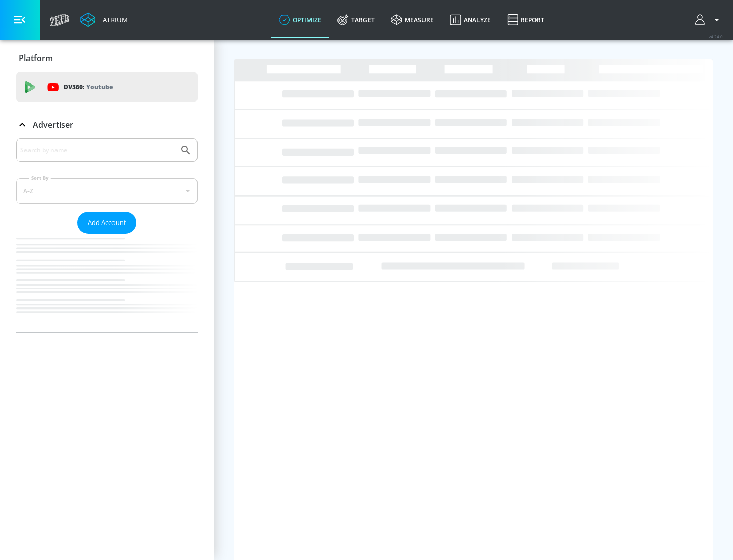 The image size is (733, 560). Describe the element at coordinates (113, 20) in the screenshot. I see `div: Atrium` at that location.